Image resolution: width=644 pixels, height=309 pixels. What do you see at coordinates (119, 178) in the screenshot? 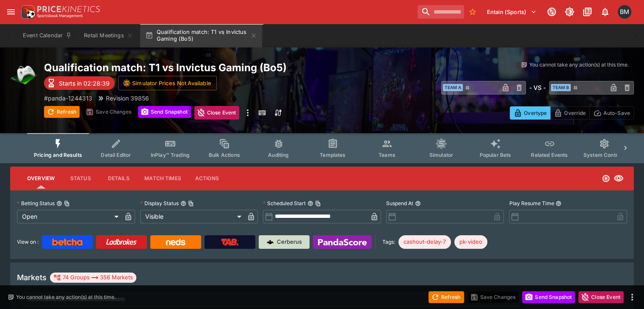
I see `button: Details` at bounding box center [119, 178].